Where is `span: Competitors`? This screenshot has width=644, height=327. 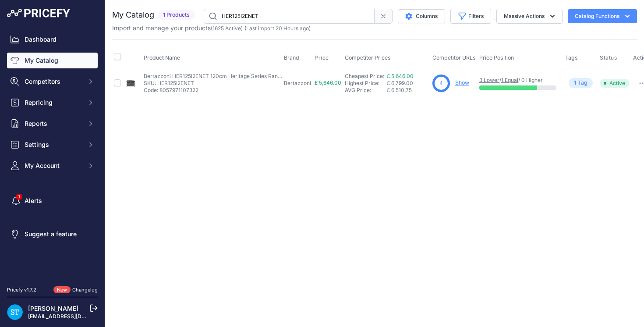
span: Competitors is located at coordinates (53, 82).